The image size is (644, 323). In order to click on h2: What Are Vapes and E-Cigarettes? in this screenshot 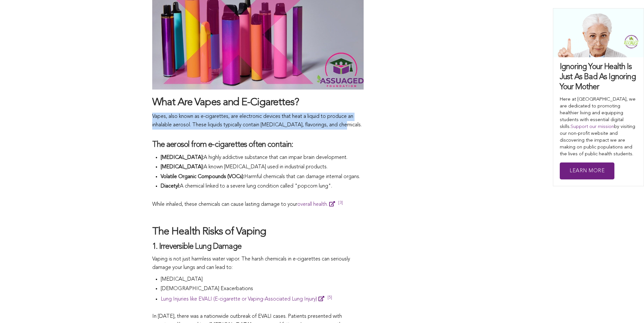, I will do `click(258, 103)`.